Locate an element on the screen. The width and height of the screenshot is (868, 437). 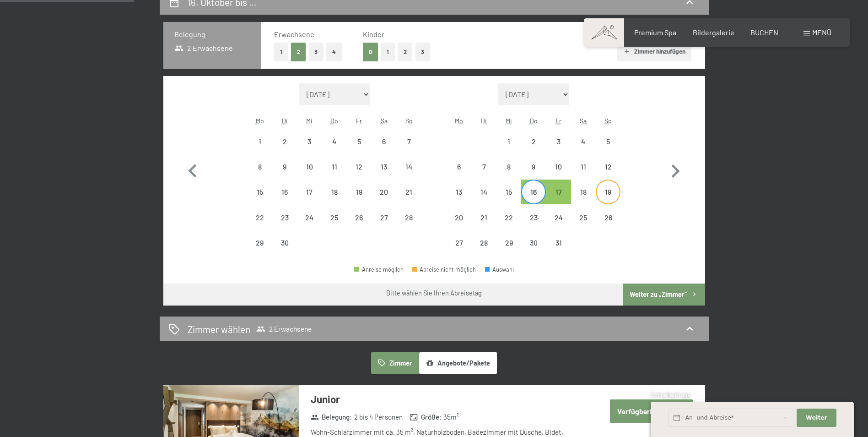
div: 7 is located at coordinates (484, 174).